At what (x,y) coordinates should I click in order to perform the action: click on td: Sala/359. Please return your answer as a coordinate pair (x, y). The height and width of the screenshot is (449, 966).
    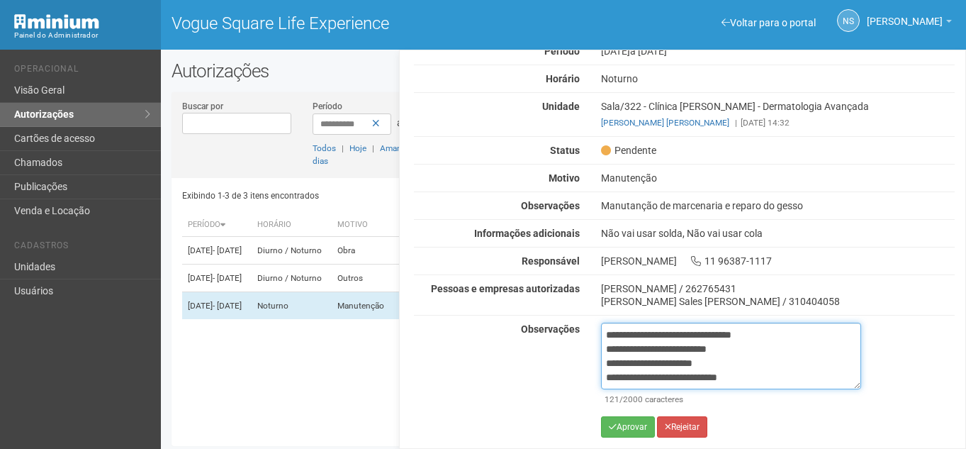
    Looking at the image, I should click on (418, 250).